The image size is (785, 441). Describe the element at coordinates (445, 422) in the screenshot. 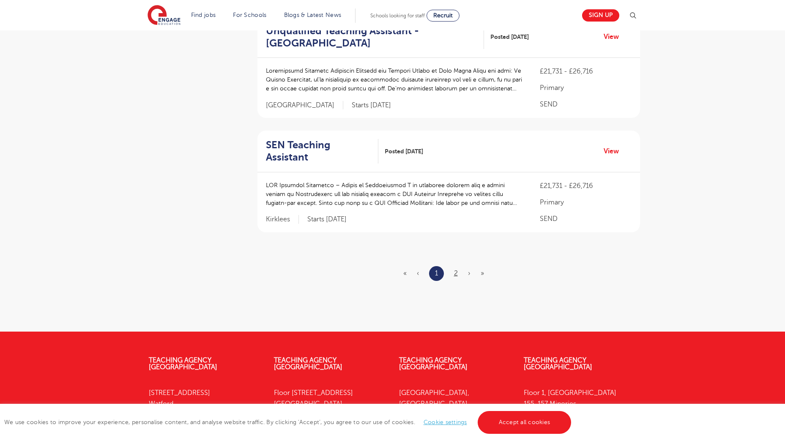

I see `a: Cookie settings` at that location.